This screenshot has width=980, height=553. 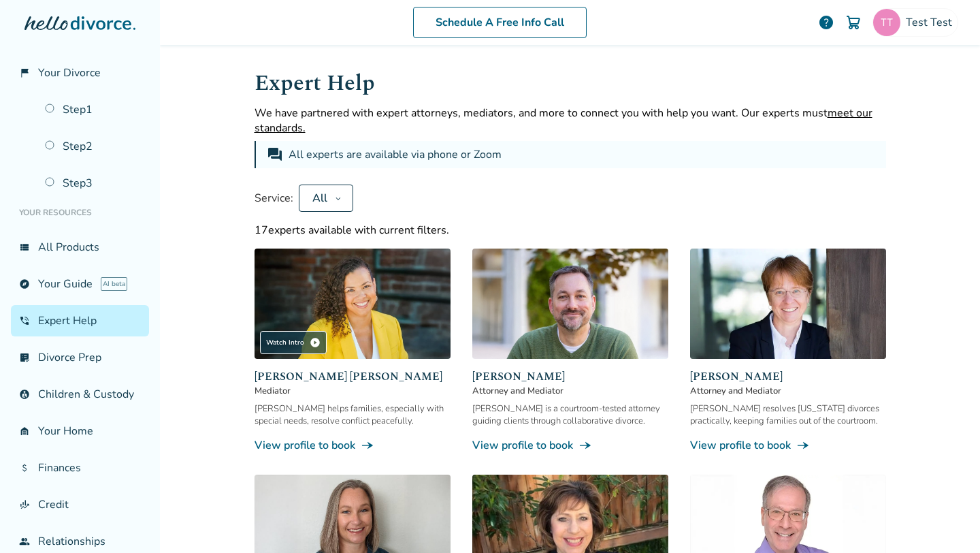 I want to click on span: meet our standards., so click(x=563, y=121).